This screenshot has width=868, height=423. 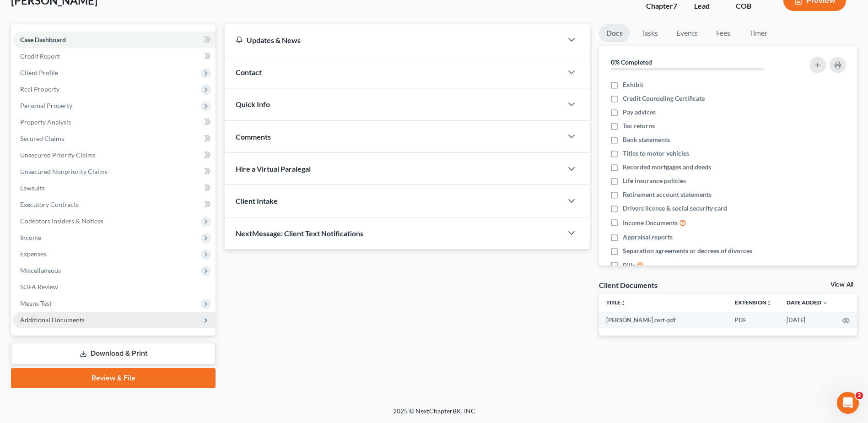 I want to click on span: Executory Contracts, so click(x=49, y=204).